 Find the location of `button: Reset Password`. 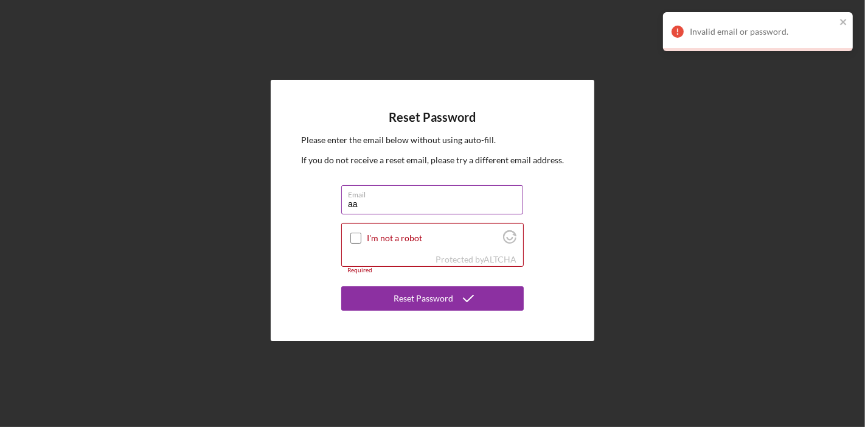

button: Reset Password is located at coordinates (433, 298).